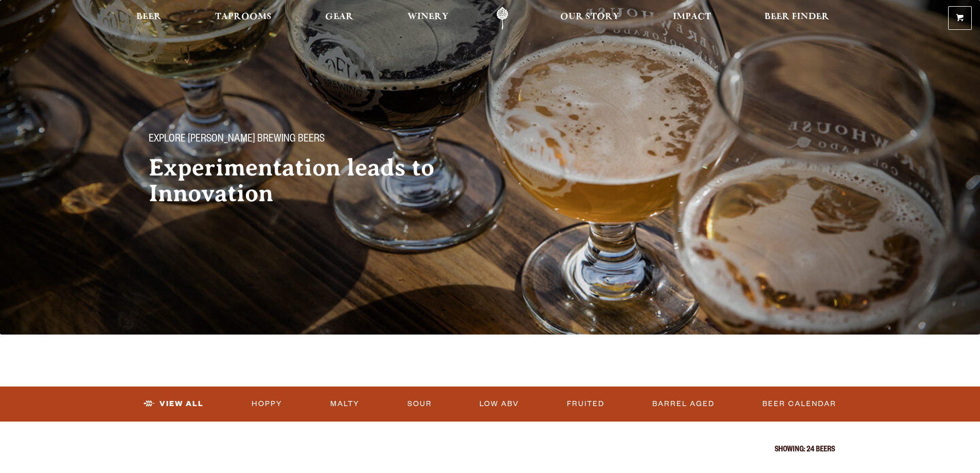 This screenshot has width=980, height=473. I want to click on a: Taprooms, so click(243, 18).